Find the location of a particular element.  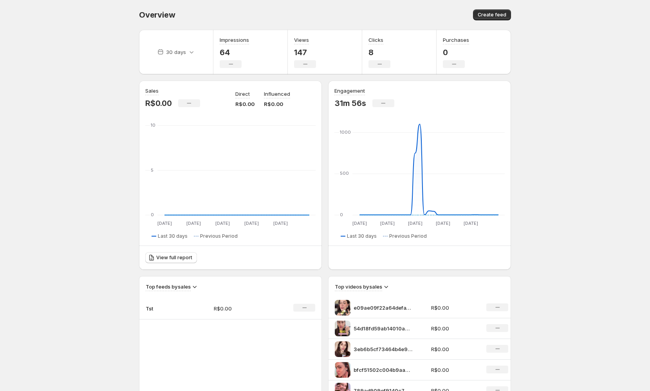

p: Tst is located at coordinates (165, 309).